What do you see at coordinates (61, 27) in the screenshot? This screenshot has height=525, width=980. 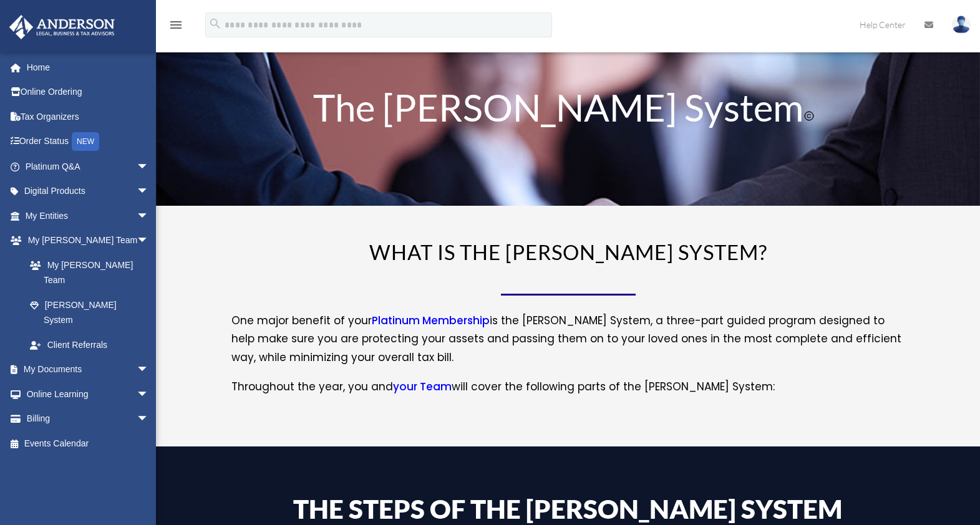 I see `img: Anderson Advisors Platinum Portal` at bounding box center [61, 27].